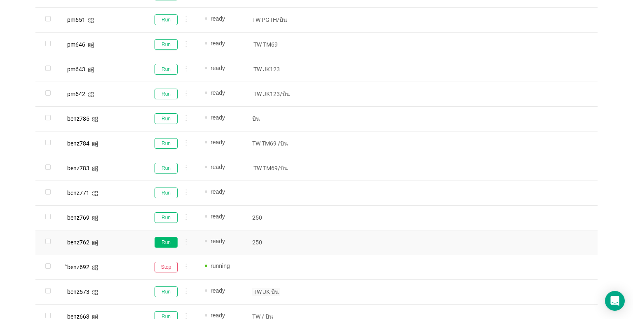 This screenshot has height=319, width=633. What do you see at coordinates (282, 20) in the screenshot?
I see `p: TW PGTH/บิน` at bounding box center [282, 20].